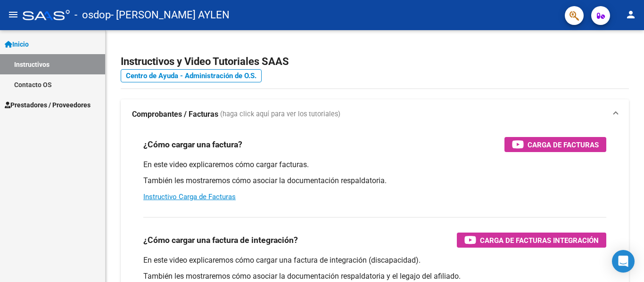  I want to click on div: Open Intercom Messenger, so click(623, 261).